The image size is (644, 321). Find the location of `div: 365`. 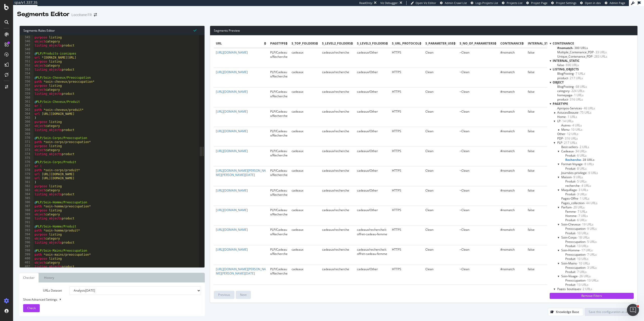

div: 365 is located at coordinates (26, 118).